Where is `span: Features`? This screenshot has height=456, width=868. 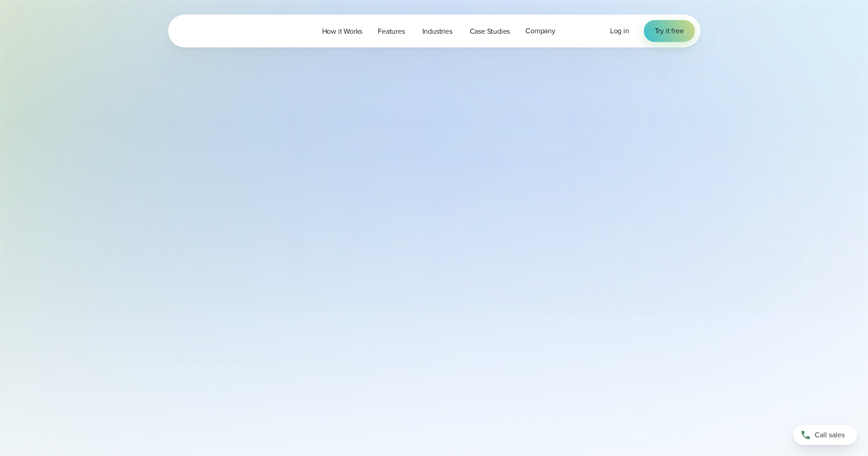 span: Features is located at coordinates (391, 32).